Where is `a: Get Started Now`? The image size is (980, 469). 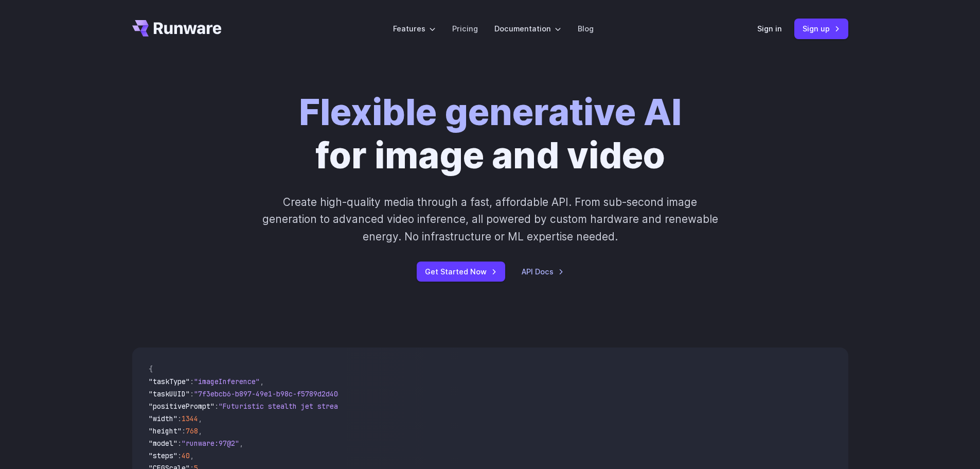 a: Get Started Now is located at coordinates (461, 271).